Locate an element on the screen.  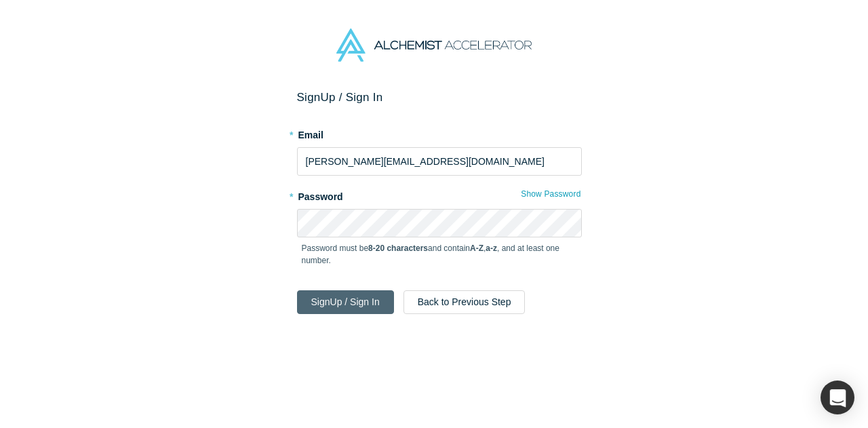
h2: Sign Up / Sign In is located at coordinates (439, 97).